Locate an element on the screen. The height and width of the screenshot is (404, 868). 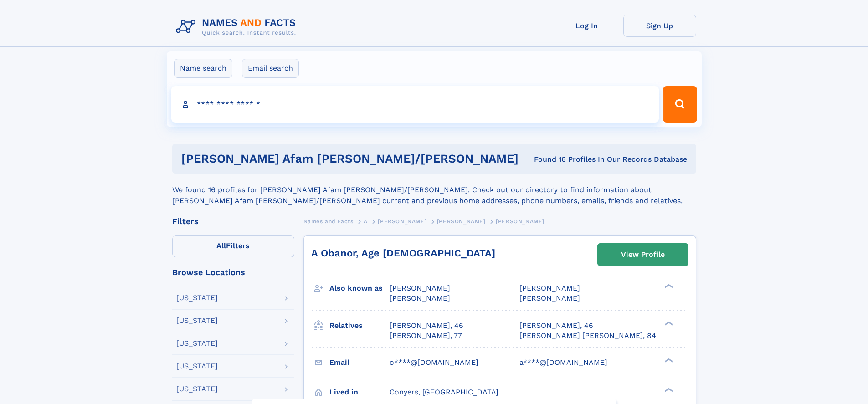
div: Filters is located at coordinates (233, 222).